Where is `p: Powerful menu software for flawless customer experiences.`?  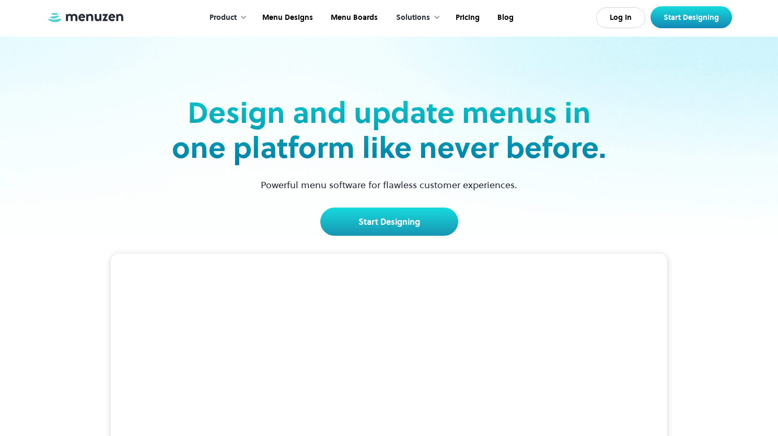
p: Powerful menu software for flawless customer experiences. is located at coordinates (389, 184).